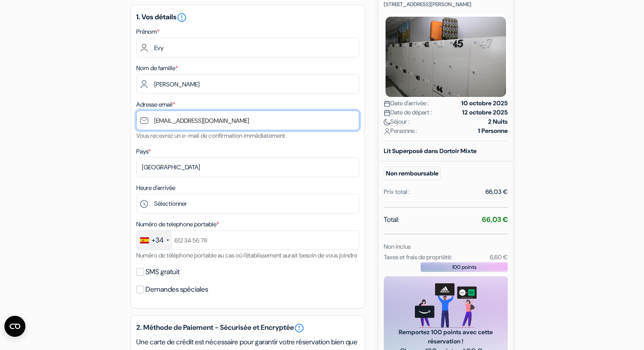 This screenshot has height=350, width=644. Describe the element at coordinates (397, 121) in the screenshot. I see `span: Séjour :` at that location.